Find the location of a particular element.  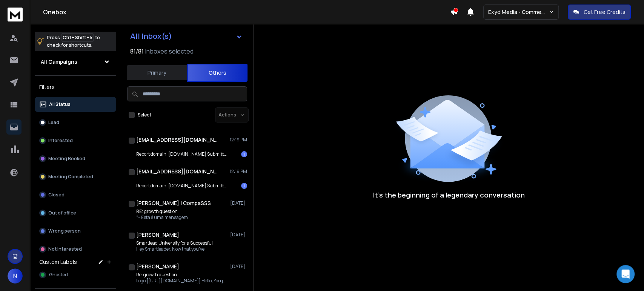

h3: Filters is located at coordinates (76, 87).